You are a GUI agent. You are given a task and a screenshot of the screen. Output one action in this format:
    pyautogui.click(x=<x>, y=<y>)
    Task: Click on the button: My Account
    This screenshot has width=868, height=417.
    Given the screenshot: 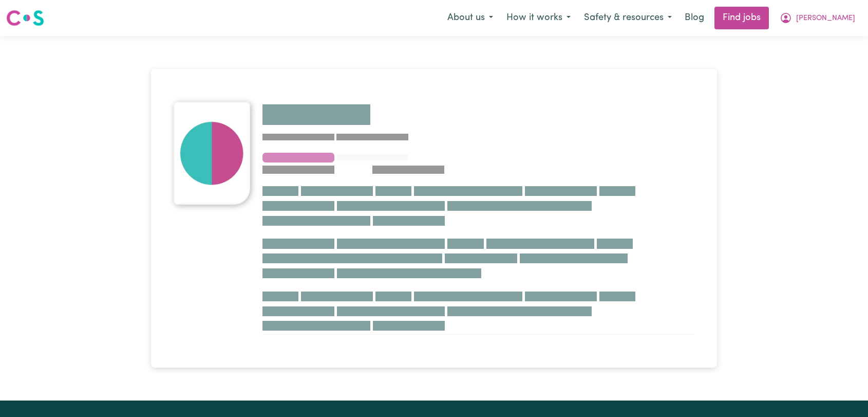 What is the action you would take?
    pyautogui.click(x=817, y=18)
    